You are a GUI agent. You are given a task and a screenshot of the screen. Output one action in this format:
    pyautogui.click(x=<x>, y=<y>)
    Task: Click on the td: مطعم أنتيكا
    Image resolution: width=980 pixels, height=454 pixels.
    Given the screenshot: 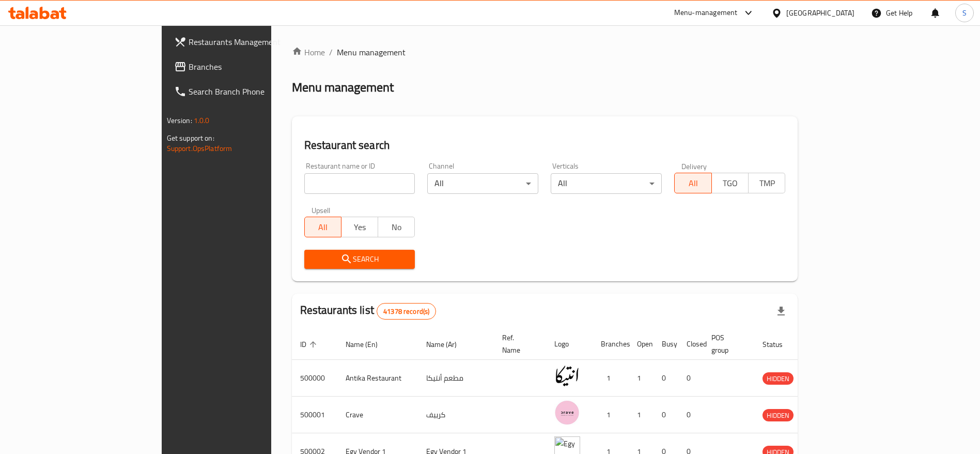 What is the action you would take?
    pyautogui.click(x=455, y=378)
    